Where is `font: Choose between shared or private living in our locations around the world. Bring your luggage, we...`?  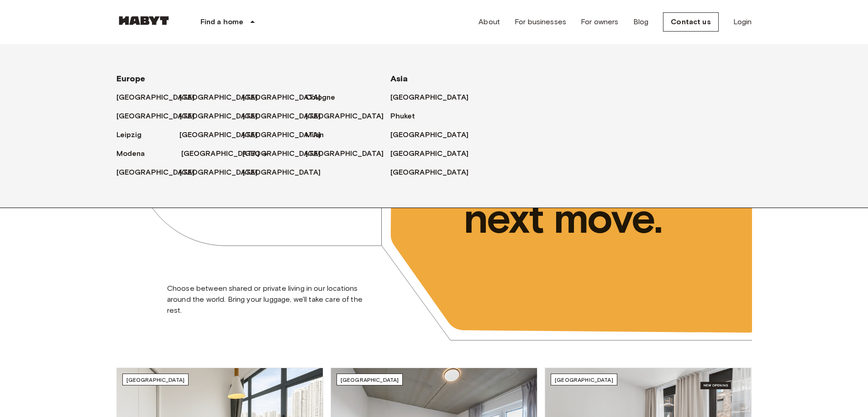 font: Choose between shared or private living in our locations around the world. Bring your luggage, we... is located at coordinates (265, 299).